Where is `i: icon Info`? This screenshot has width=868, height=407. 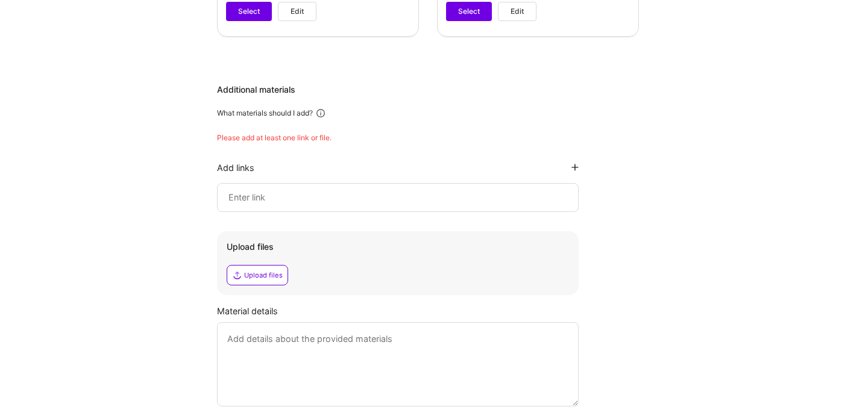
i: icon Info is located at coordinates (321, 113).